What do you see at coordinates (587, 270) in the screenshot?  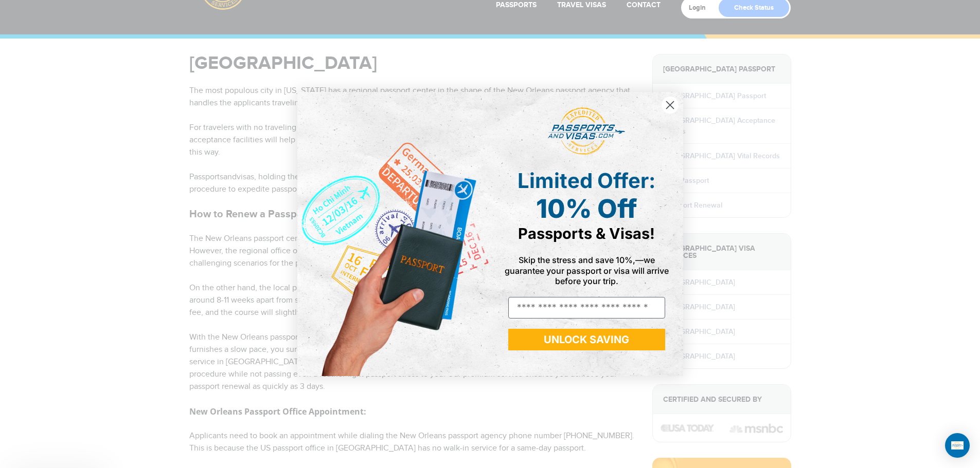 I see `span: Skip the stress and save 10%,—we guarantee your passport or visa will arrive before your trip.` at bounding box center [587, 270].